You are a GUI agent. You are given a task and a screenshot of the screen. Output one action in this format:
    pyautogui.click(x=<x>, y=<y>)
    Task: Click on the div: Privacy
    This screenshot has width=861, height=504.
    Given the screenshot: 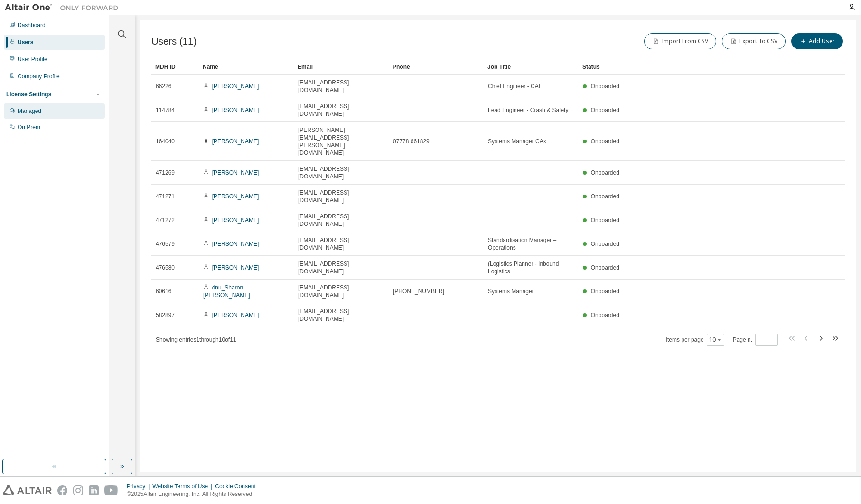 What is the action you would take?
    pyautogui.click(x=139, y=486)
    